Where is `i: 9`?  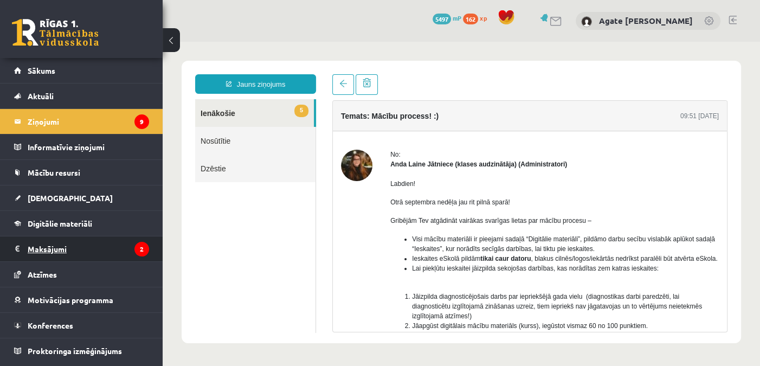 i: 9 is located at coordinates (141, 121).